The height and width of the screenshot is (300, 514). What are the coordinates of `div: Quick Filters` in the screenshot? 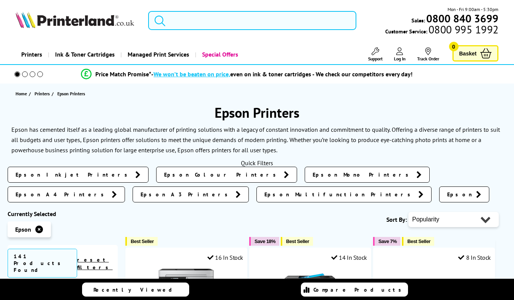 It's located at (257, 163).